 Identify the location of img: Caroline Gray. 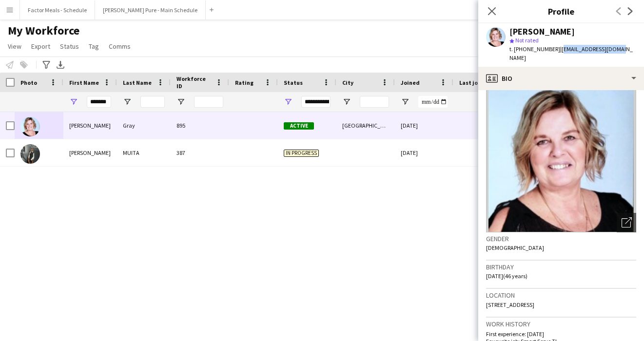
(30, 127).